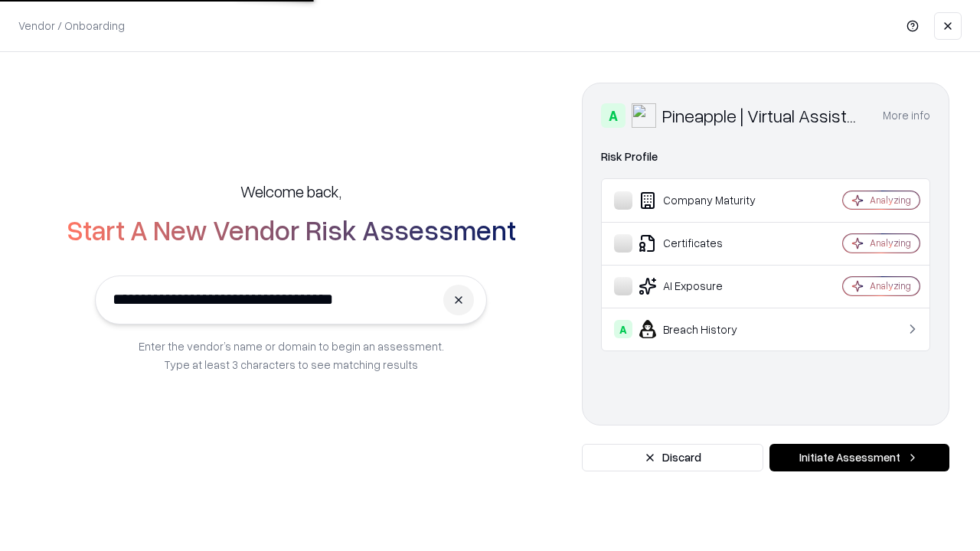 This screenshot has height=551, width=980. Describe the element at coordinates (765, 157) in the screenshot. I see `div: Risk Profile` at that location.